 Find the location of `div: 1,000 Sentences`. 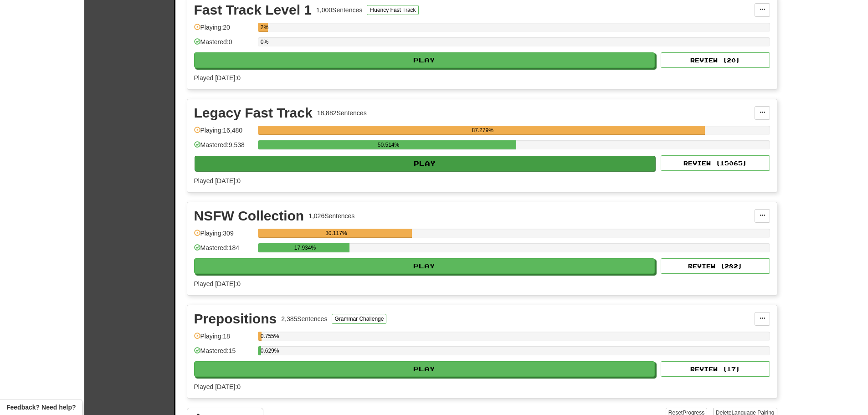

div: 1,000 Sentences is located at coordinates (339, 10).